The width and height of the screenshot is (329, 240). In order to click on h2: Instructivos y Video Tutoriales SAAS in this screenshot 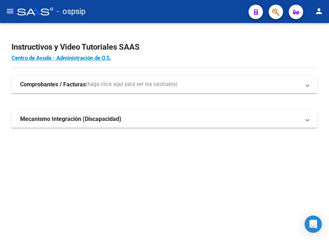, I will do `click(165, 47)`.